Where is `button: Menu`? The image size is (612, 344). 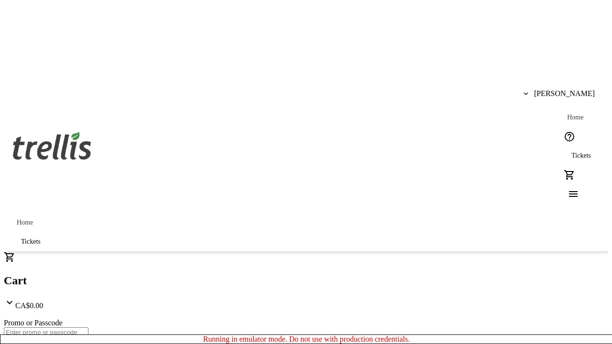 button: Menu is located at coordinates (569, 194).